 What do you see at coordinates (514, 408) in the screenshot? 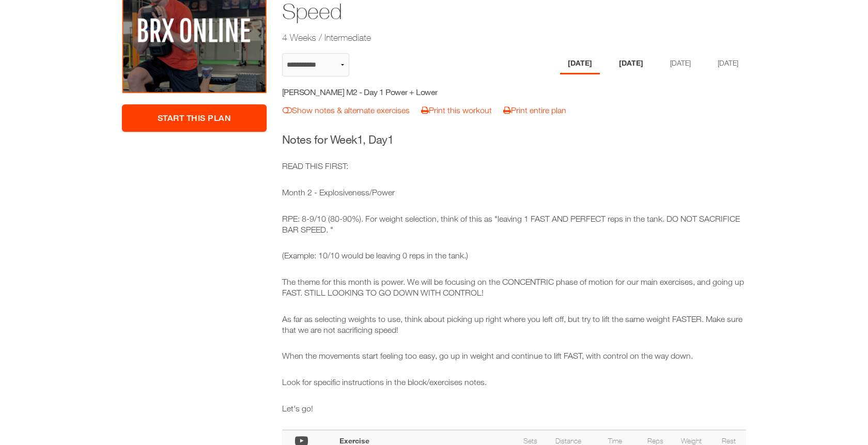
I see `p: Let's go!` at bounding box center [514, 408].